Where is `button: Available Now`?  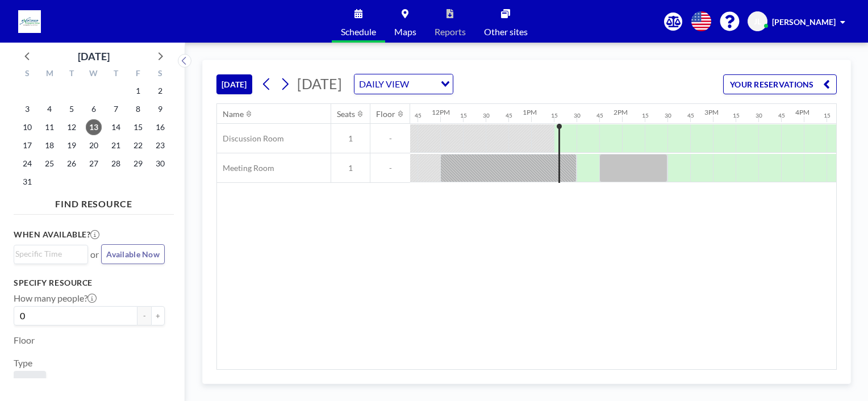
button: Available Now is located at coordinates (133, 254).